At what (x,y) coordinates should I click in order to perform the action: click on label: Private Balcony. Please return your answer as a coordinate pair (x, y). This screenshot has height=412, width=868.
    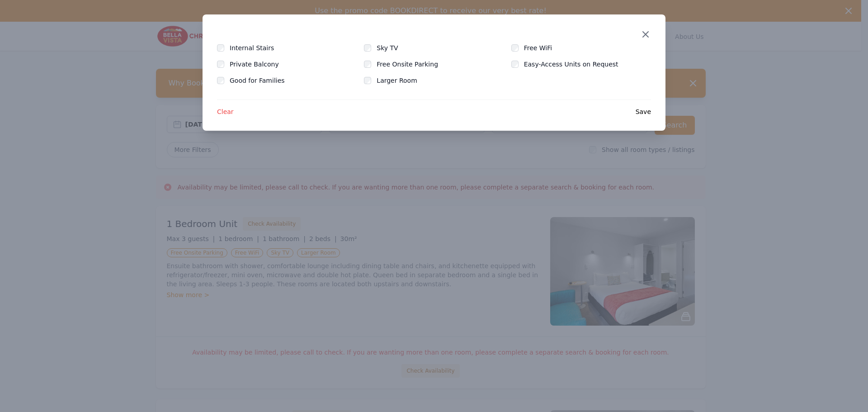
    Looking at the image, I should click on (260, 64).